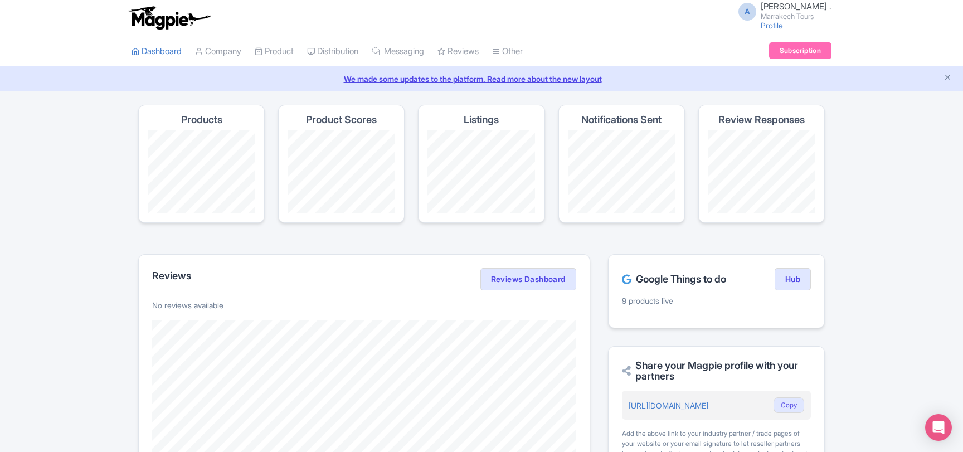 This screenshot has width=963, height=452. Describe the element at coordinates (762, 120) in the screenshot. I see `h4: Review Responses` at that location.